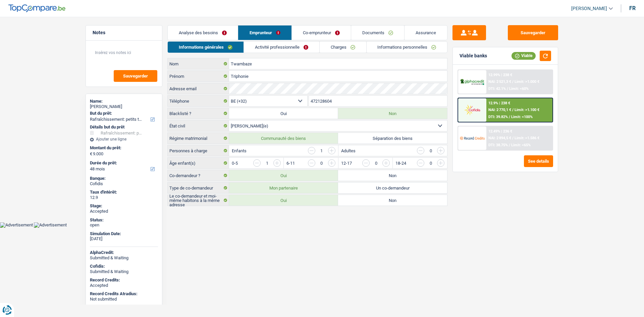  I want to click on label: Mon partenaire, so click(283, 188).